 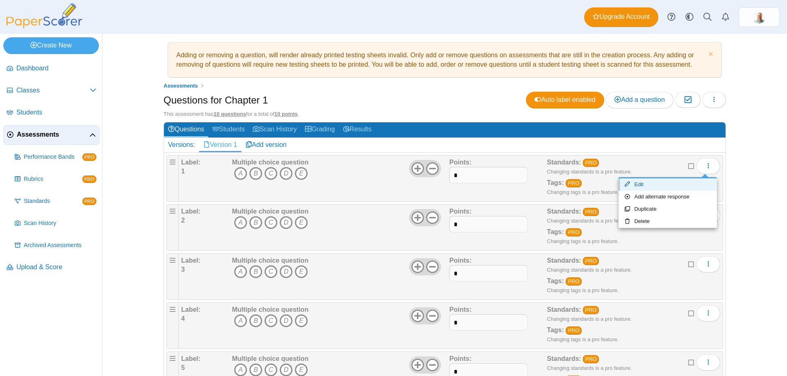 What do you see at coordinates (56, 68) in the screenshot?
I see `span: Dashboard` at bounding box center [56, 68].